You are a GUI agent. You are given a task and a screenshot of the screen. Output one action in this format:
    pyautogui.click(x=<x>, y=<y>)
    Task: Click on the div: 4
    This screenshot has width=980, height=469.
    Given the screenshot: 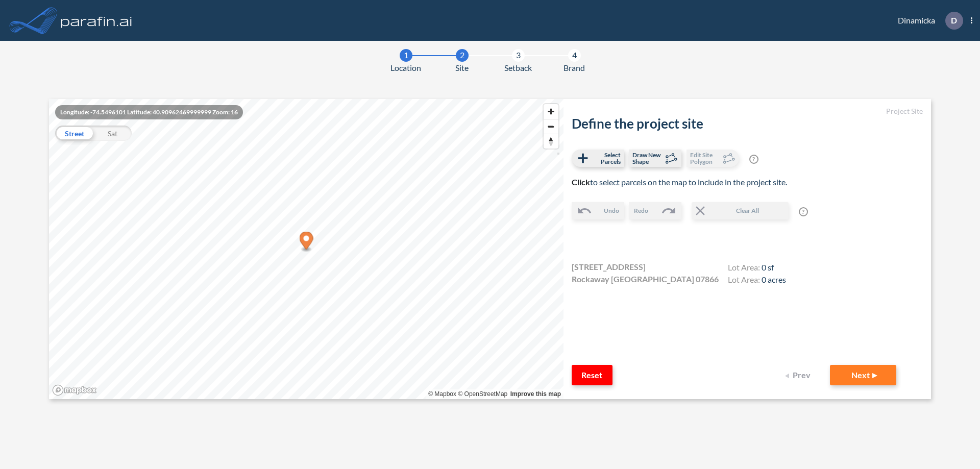 What is the action you would take?
    pyautogui.click(x=574, y=55)
    